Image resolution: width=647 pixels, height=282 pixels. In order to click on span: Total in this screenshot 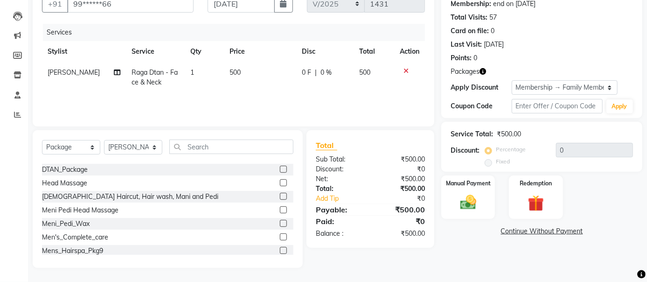, I will do `click(327, 145)`.